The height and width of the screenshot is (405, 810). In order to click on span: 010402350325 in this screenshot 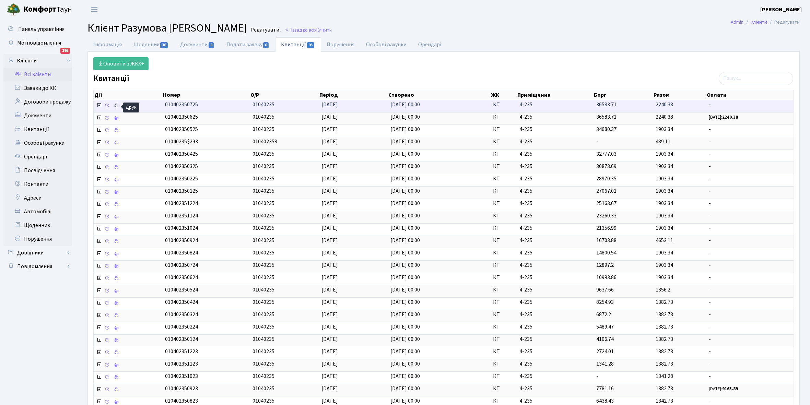, I will do `click(182, 166)`.